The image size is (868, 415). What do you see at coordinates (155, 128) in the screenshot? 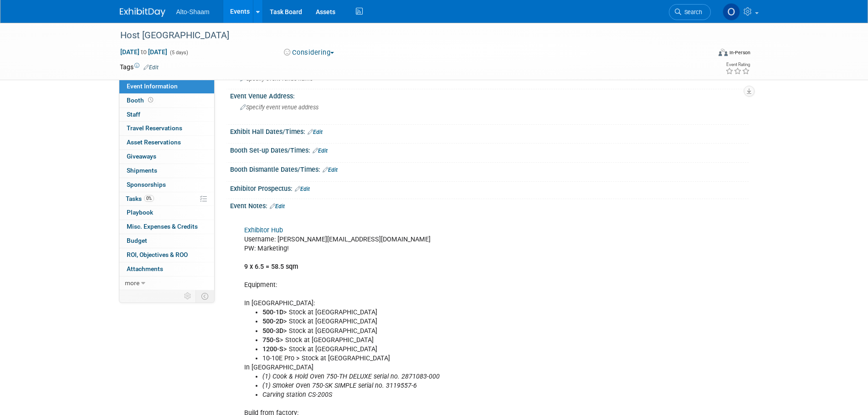
I see `span: Travel Reservations` at bounding box center [155, 128].